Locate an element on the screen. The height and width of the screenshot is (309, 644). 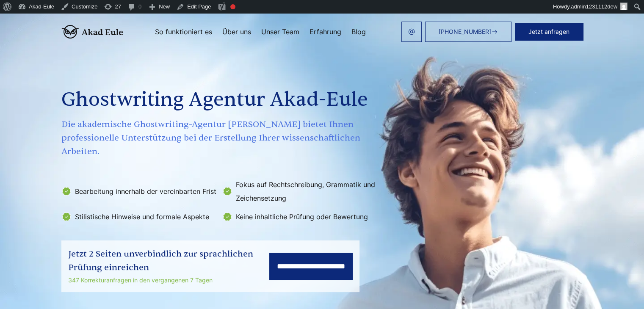
div: 347 Korrekturanfragen in den vergangenen 7 Tagen is located at coordinates (168, 280).